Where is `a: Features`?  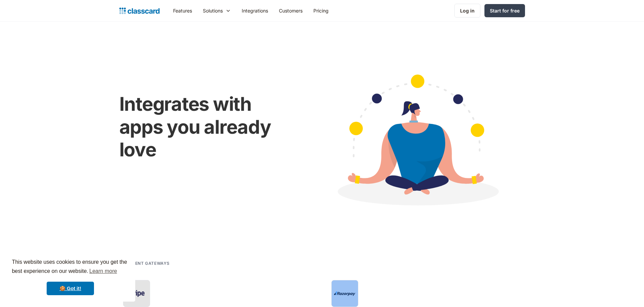
a: Features is located at coordinates (182, 11).